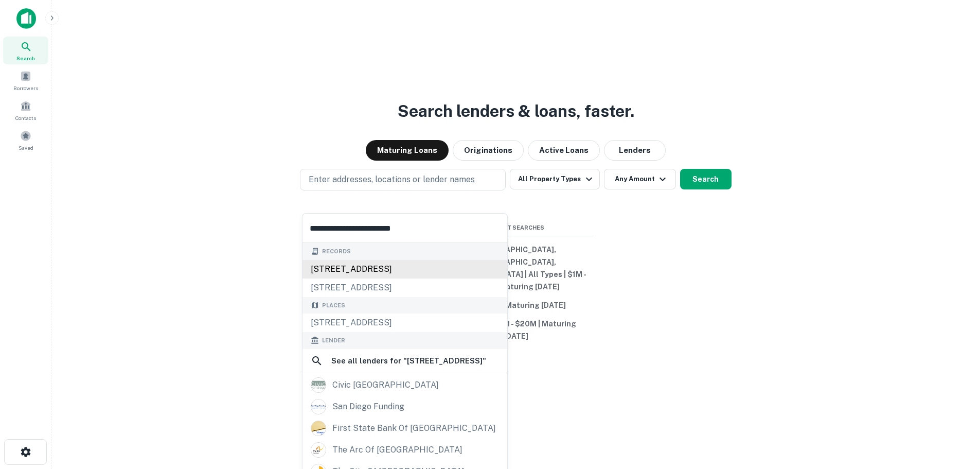 The width and height of the screenshot is (980, 469). What do you see at coordinates (26, 80) in the screenshot?
I see `div: Borrowers` at bounding box center [26, 80].